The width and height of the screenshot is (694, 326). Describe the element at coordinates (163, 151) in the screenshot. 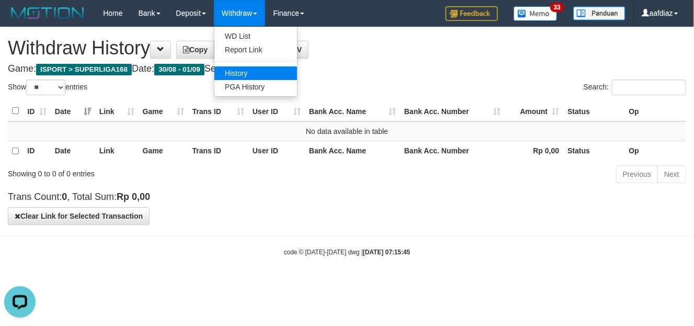

I see `th: Game` at that location.